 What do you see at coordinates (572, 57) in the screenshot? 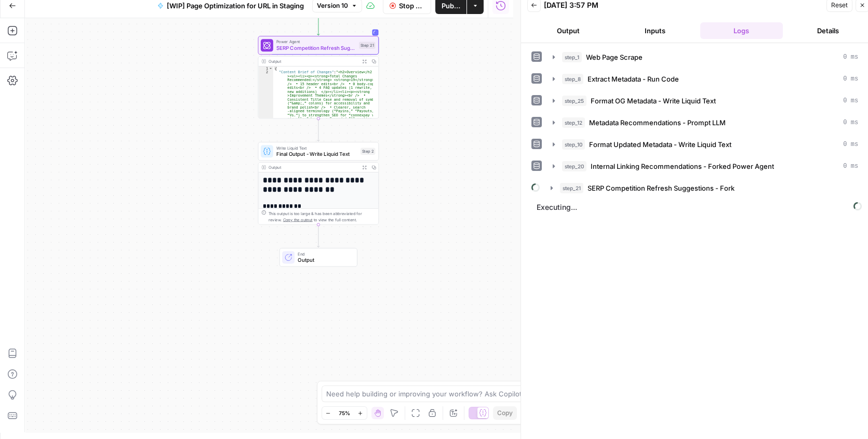
I see `span: step_1` at bounding box center [572, 57].